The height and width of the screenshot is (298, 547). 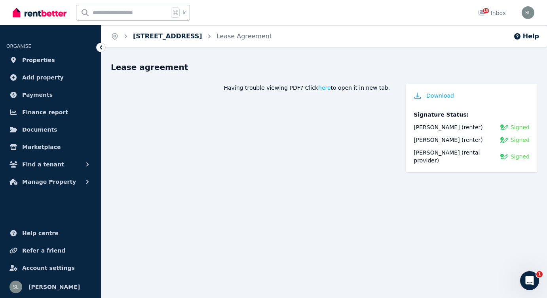 I want to click on a: Refer a friend, so click(x=50, y=251).